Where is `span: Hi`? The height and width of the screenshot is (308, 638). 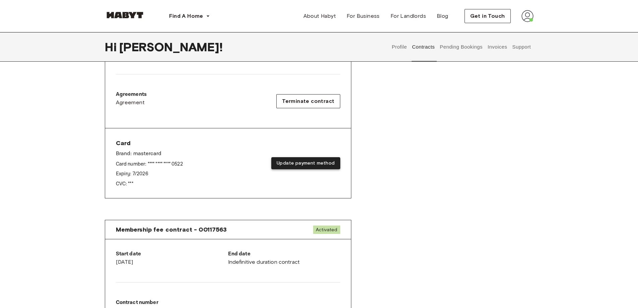 span: Hi is located at coordinates (112, 47).